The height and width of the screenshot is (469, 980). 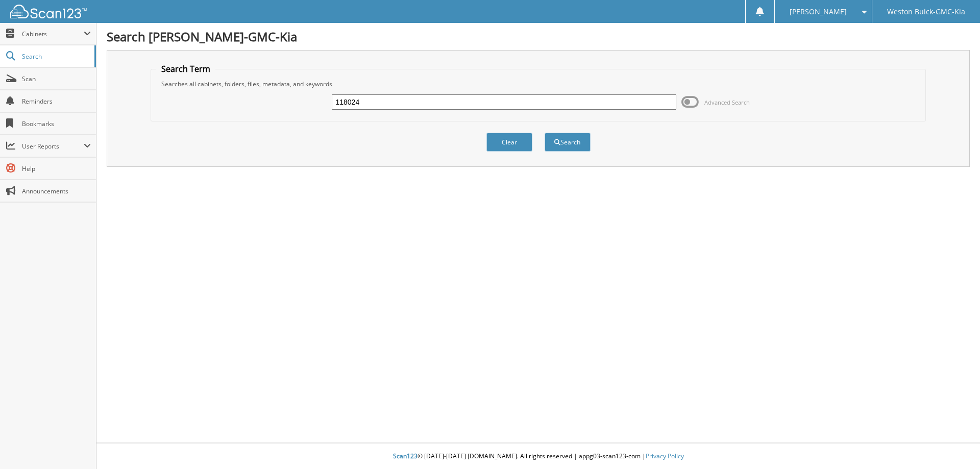 I want to click on span: User Reports, so click(x=53, y=146).